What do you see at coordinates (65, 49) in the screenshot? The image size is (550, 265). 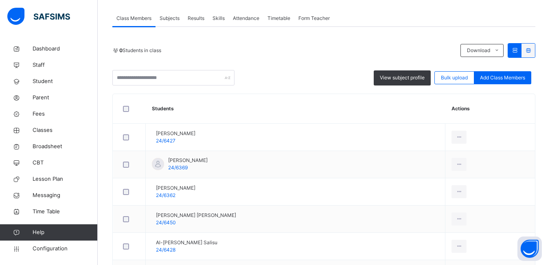 I see `span: Dashboard` at bounding box center [65, 49].